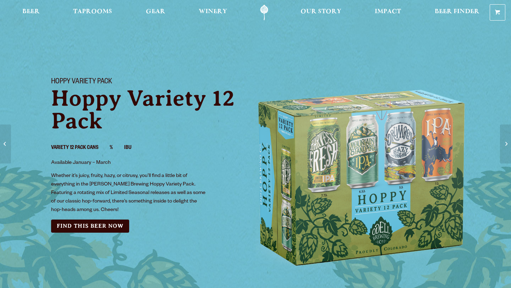  Describe the element at coordinates (213, 12) in the screenshot. I see `span: Winery` at that location.